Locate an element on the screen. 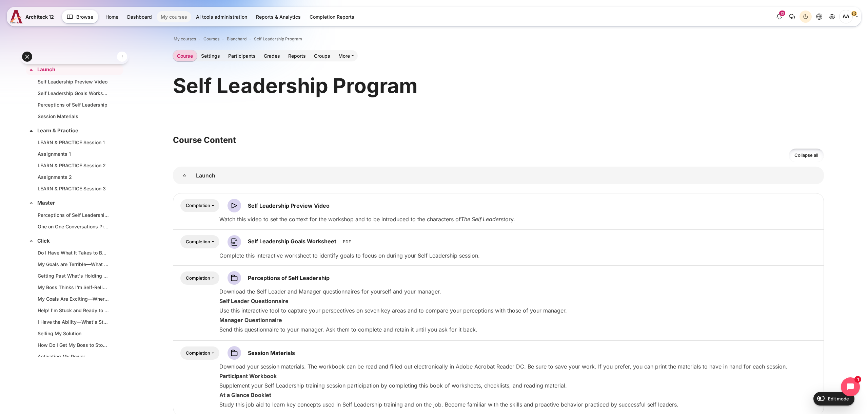 Image resolution: width=868 pixels, height=414 pixels. a: Collapse all is located at coordinates (806, 155).